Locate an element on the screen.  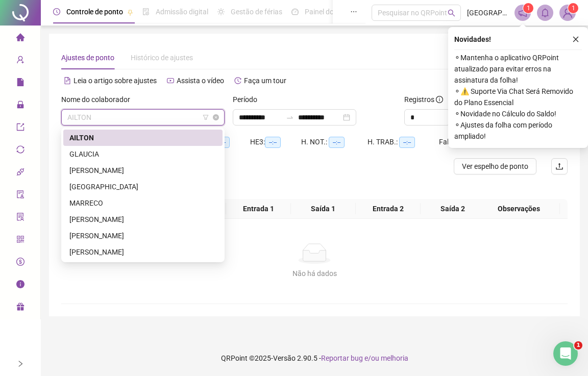
div: AILTON is located at coordinates (143, 138).